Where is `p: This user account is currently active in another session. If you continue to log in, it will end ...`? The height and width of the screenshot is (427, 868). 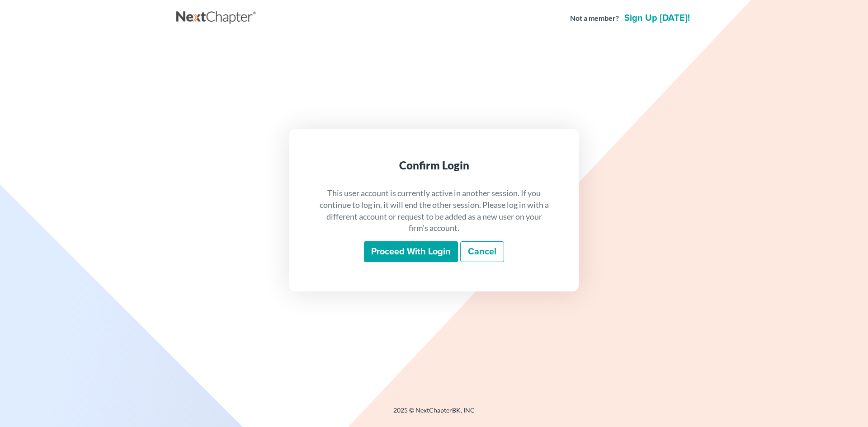
p: This user account is currently active in another session. If you continue to log in, it will end ... is located at coordinates (434, 210).